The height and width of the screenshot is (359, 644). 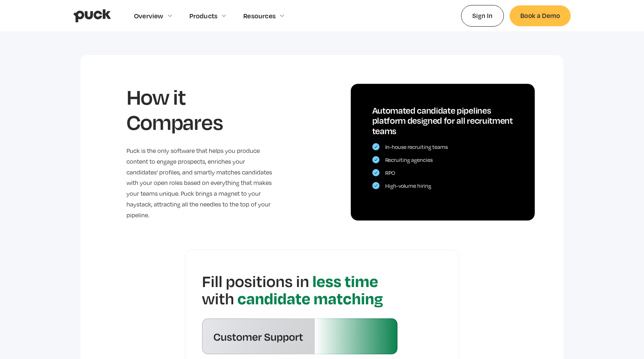 I want to click on div: Overview, so click(x=149, y=16).